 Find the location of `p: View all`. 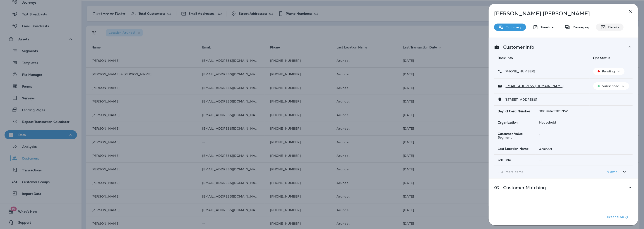

p: View all is located at coordinates (613, 172).